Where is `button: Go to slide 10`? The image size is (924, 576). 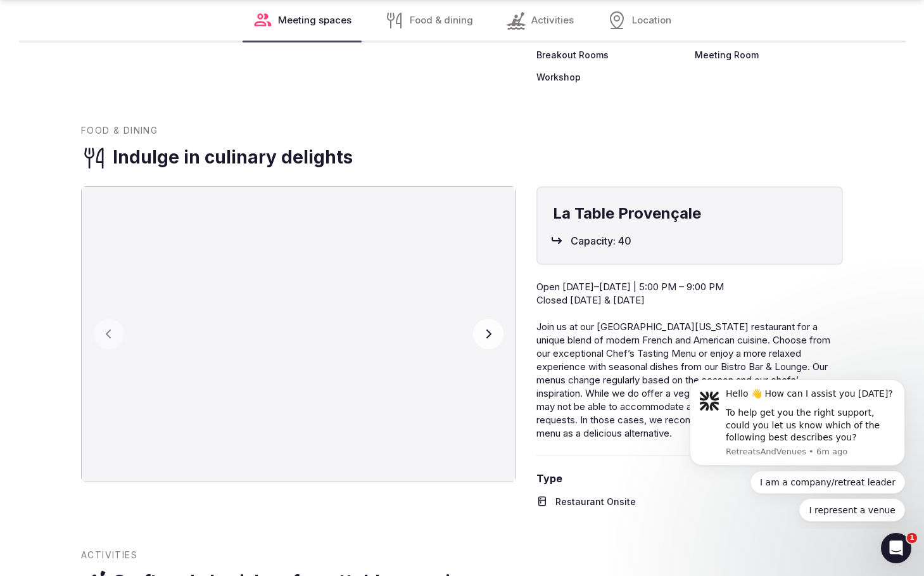
button: Go to slide 10 is located at coordinates (340, 468).